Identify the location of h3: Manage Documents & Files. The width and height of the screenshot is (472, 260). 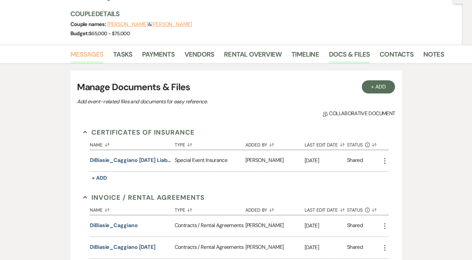
(236, 87).